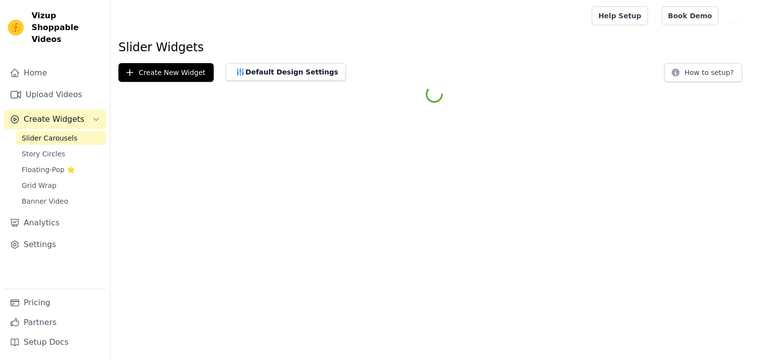  Describe the element at coordinates (435, 47) in the screenshot. I see `h1: Slider Widgets` at that location.